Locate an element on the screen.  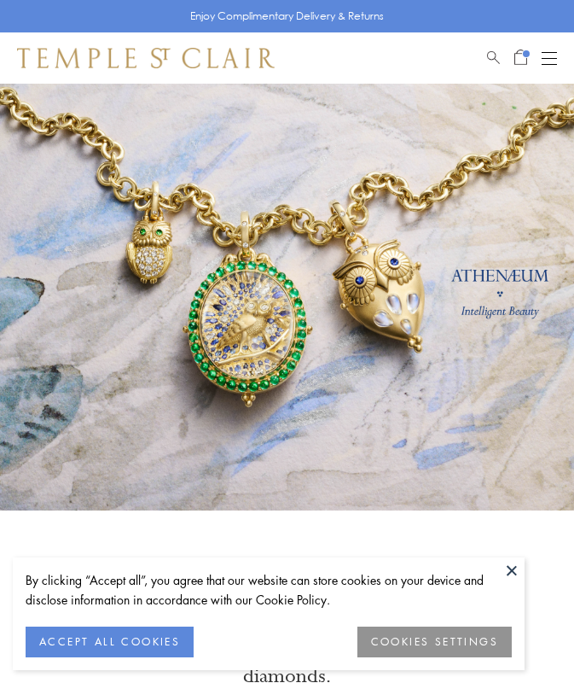
button: Open navigation is located at coordinates (549, 58).